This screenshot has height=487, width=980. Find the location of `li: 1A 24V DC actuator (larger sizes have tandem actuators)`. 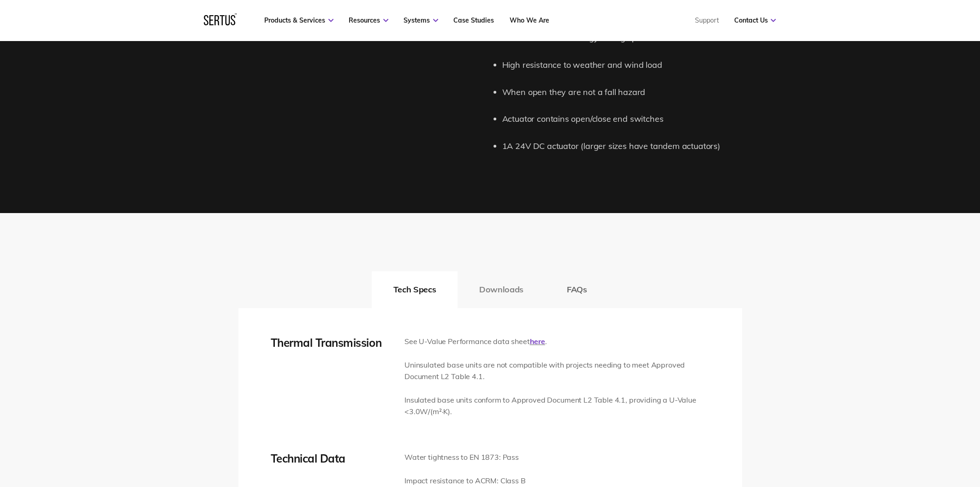

li: 1A 24V DC actuator (larger sizes have tandem actuators) is located at coordinates (622, 146).